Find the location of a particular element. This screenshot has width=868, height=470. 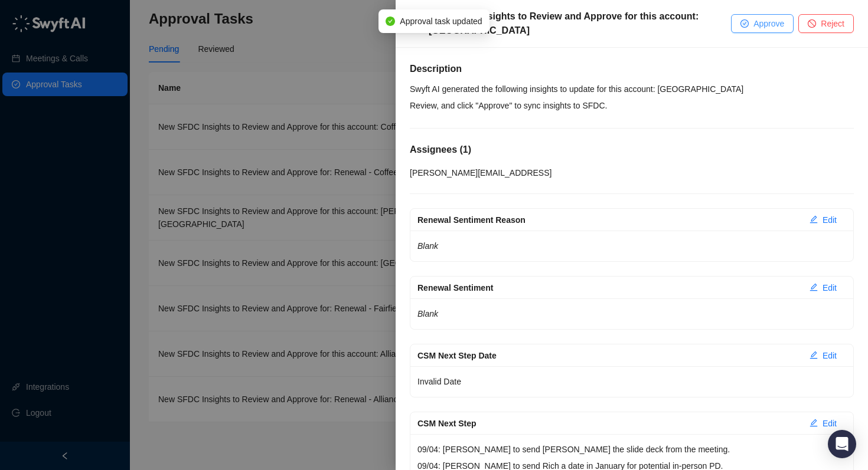

p: Invalid Date is located at coordinates (632, 381).